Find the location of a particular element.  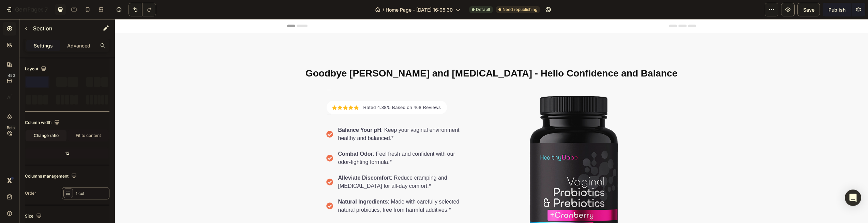

span: Default is located at coordinates (483, 10).